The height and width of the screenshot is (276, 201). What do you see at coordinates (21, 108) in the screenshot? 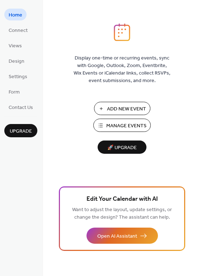
I see `span: Contact Us` at bounding box center [21, 108].